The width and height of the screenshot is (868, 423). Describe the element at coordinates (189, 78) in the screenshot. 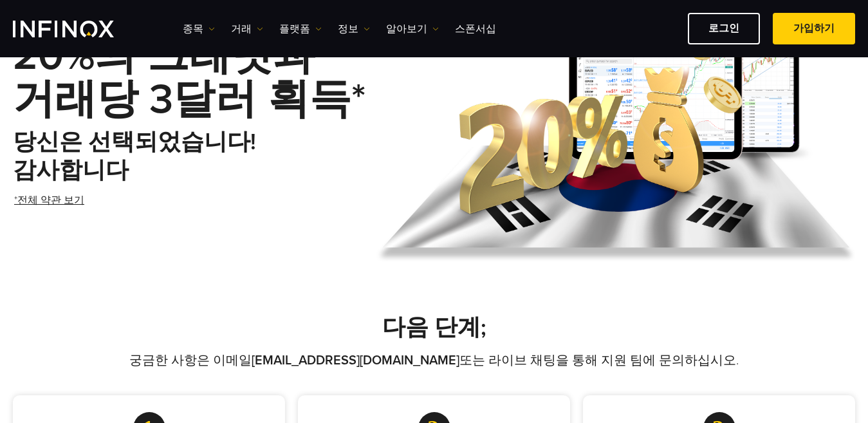

I see `strong: 20%의 크레딧과 거래당 3달러 획득*` at that location.